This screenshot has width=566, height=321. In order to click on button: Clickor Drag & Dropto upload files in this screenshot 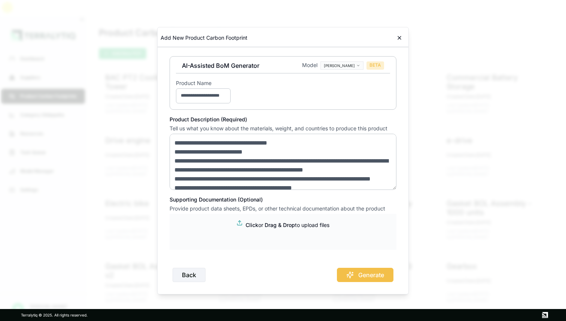, I will do `click(283, 225)`.